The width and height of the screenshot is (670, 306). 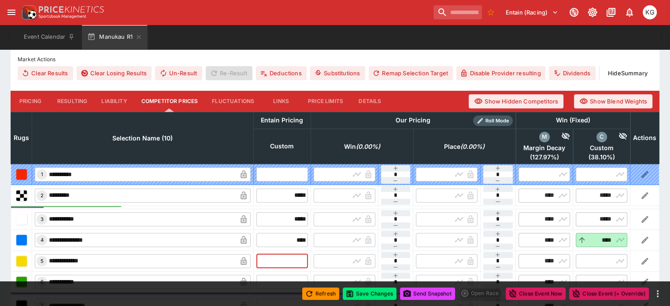 What do you see at coordinates (233, 101) in the screenshot?
I see `button: Fluctuations` at bounding box center [233, 101].